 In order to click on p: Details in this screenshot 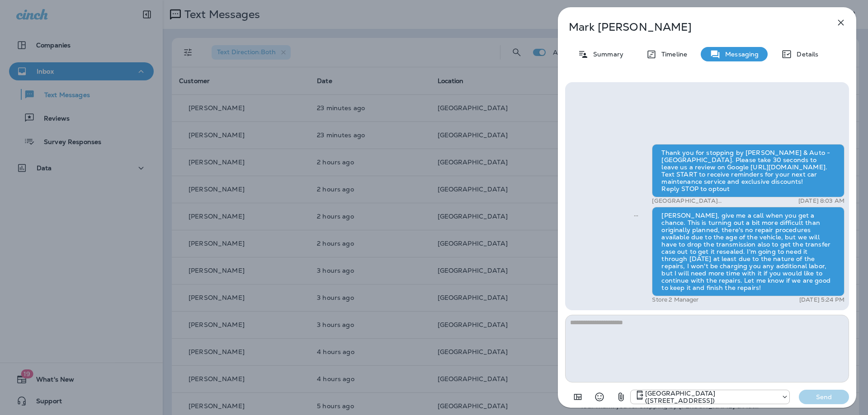, I will do `click(806, 54)`.